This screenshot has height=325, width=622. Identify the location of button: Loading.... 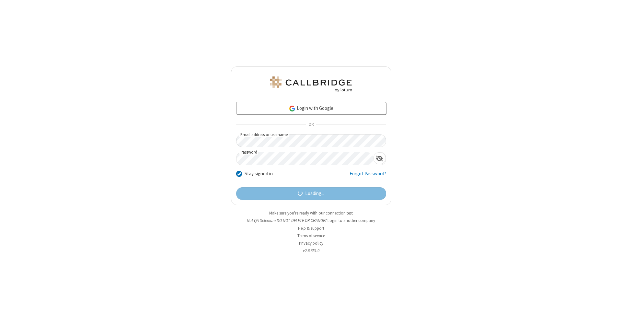
(311, 194).